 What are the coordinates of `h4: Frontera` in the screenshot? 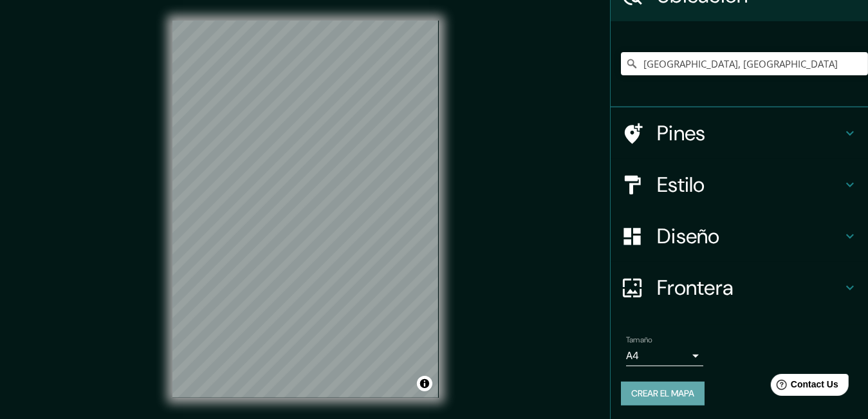 It's located at (749, 288).